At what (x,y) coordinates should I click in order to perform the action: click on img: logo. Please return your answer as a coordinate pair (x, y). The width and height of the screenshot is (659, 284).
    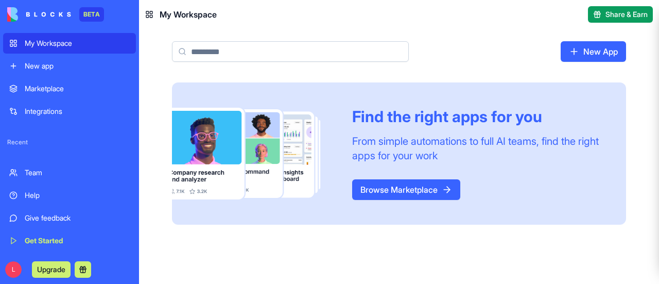
    Looking at the image, I should click on (39, 14).